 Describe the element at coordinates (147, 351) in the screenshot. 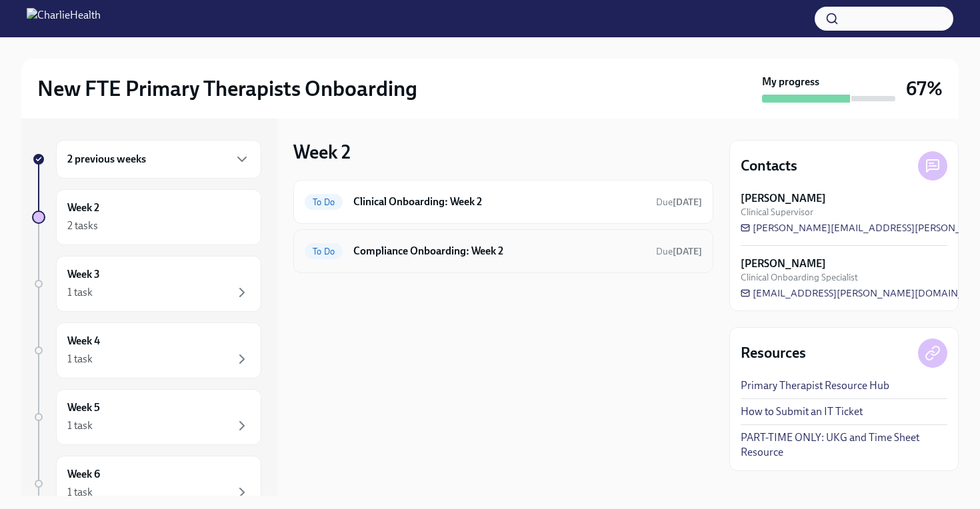

I see `a: Week 41 task` at that location.